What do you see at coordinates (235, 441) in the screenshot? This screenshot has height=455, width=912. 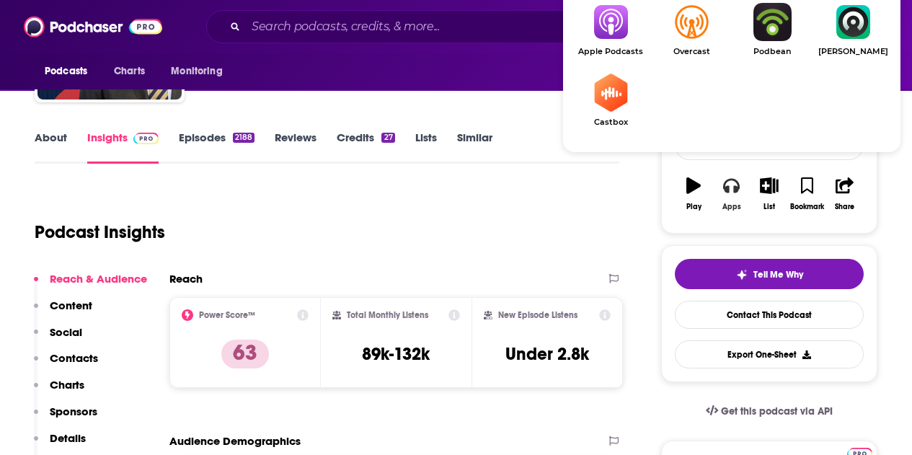 I see `h2: Audience Demographics` at bounding box center [235, 441].